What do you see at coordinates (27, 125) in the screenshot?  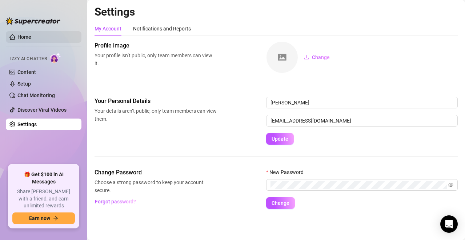 I see `a: Settings` at bounding box center [27, 125].